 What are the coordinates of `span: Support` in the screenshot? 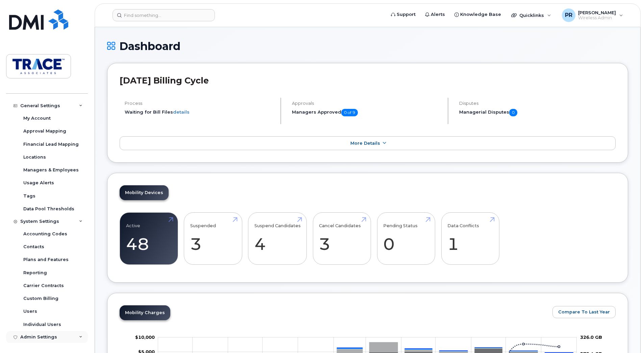 It's located at (406, 15).